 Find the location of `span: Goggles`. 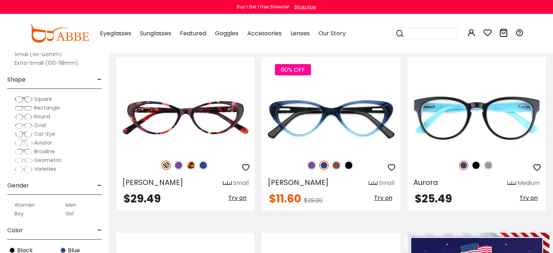

span: Goggles is located at coordinates (226, 33).